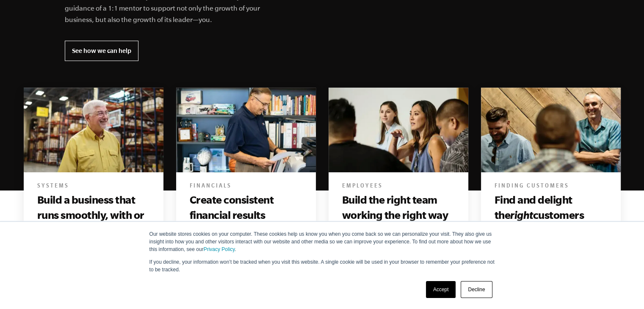  Describe the element at coordinates (246, 208) in the screenshot. I see `h3: Create consistent financial results` at that location.